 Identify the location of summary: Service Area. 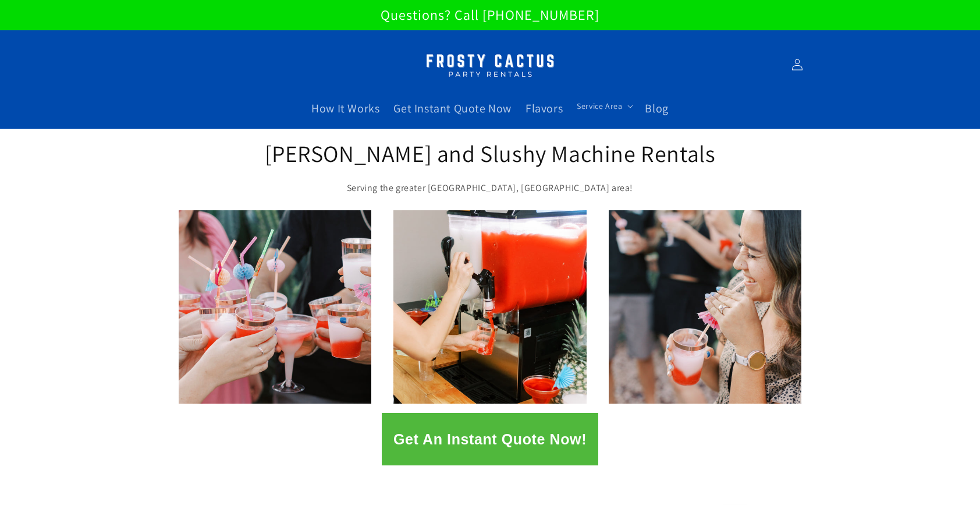
(603, 106).